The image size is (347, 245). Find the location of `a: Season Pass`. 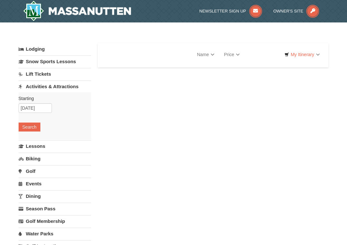

a: Season Pass is located at coordinates (55, 208).